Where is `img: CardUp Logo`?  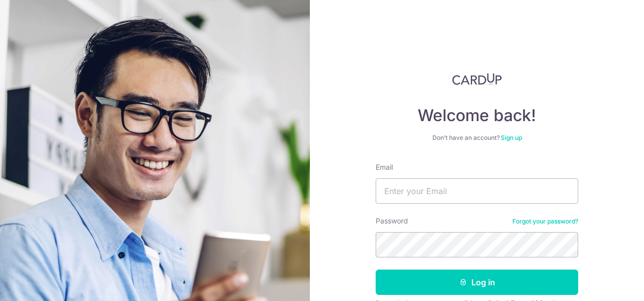
img: CardUp Logo is located at coordinates (477, 79).